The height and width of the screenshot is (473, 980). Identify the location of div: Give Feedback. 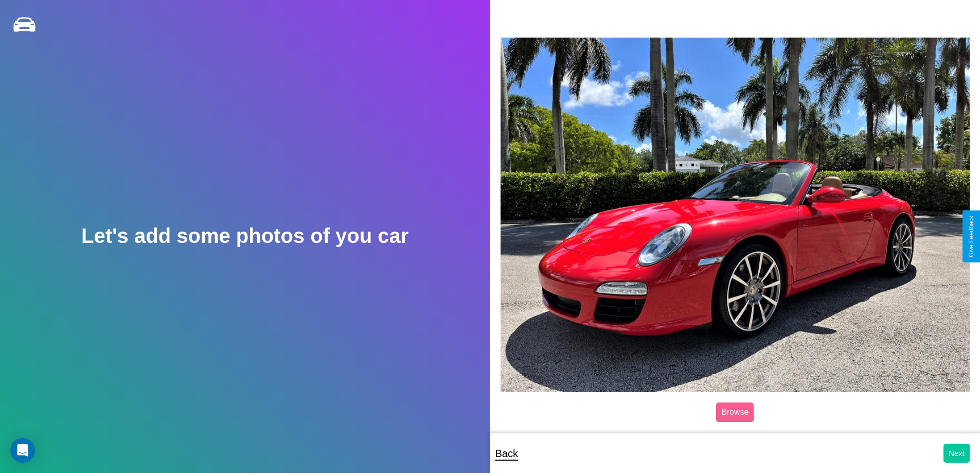
(972, 236).